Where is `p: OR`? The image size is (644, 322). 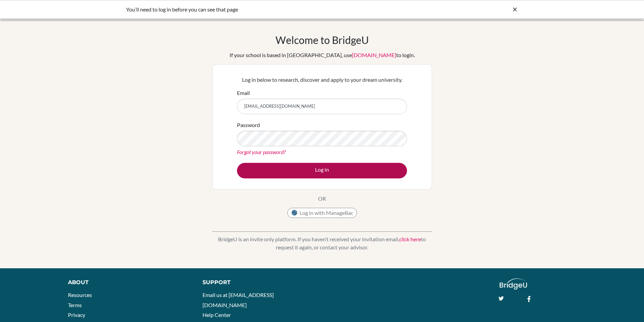 p: OR is located at coordinates (322, 199).